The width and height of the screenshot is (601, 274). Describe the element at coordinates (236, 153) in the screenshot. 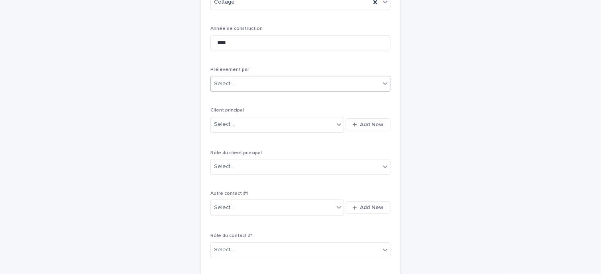

I see `span: Rôle du client principal` at that location.